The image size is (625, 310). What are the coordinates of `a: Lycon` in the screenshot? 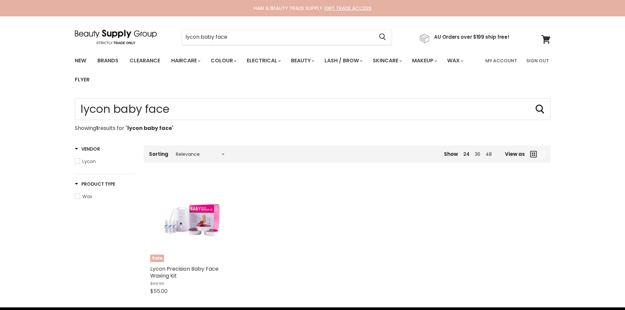 It's located at (105, 161).